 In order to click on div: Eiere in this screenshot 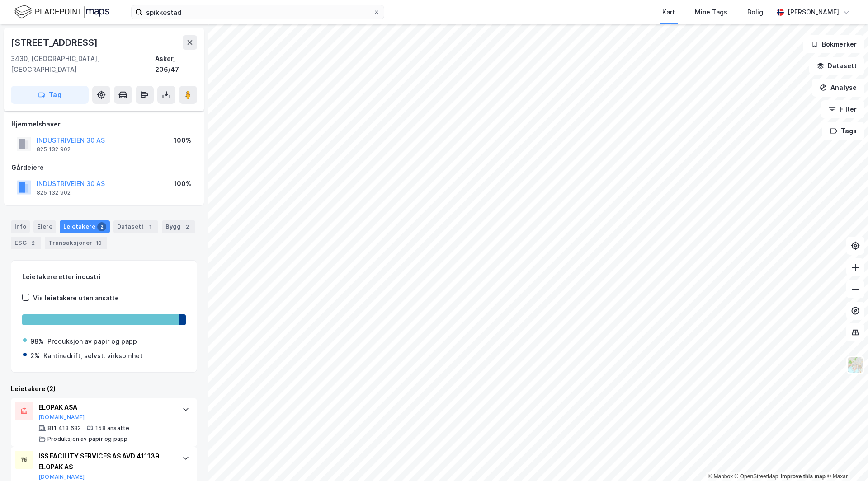, I will do `click(45, 226)`.